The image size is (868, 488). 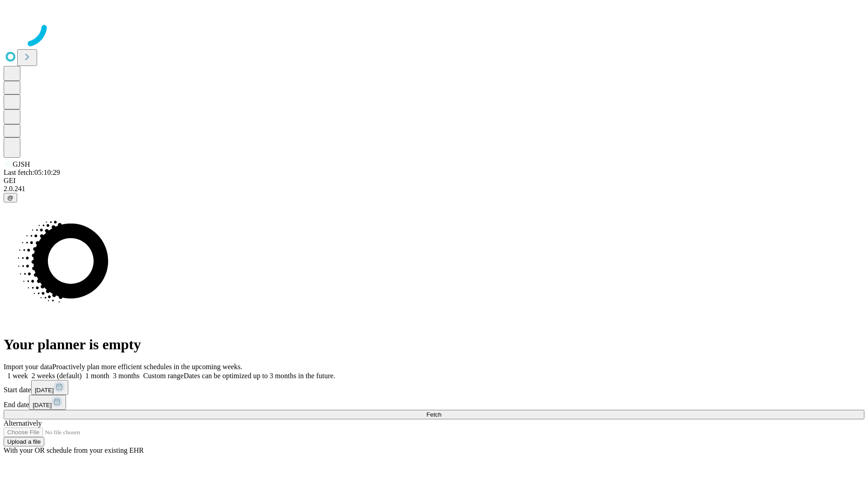 I want to click on span: With your OR schedule from your existing EHR, so click(x=74, y=450).